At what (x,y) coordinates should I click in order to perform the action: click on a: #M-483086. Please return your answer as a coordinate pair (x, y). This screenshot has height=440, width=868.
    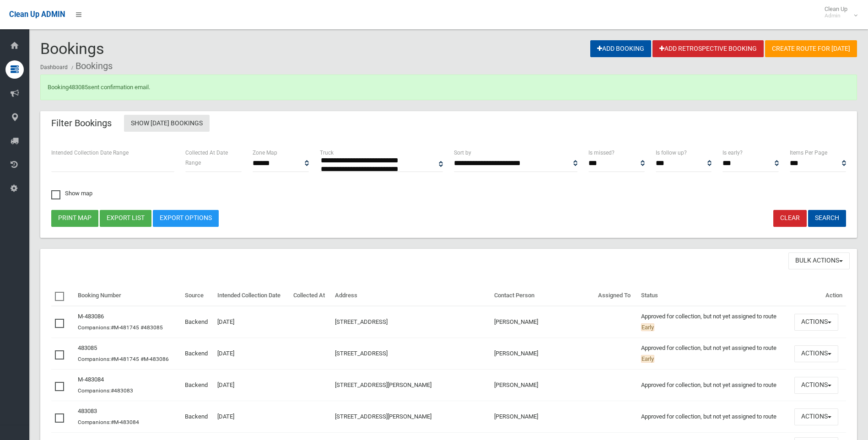
    Looking at the image, I should click on (155, 359).